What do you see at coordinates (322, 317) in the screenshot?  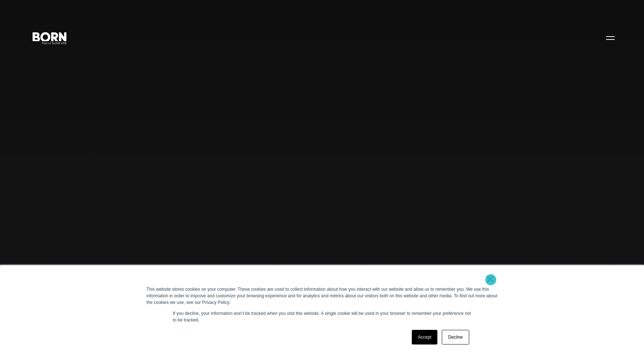 I see `p: If you decline, your information won’t be tracked when you visit this website. A single cookie wi...` at bounding box center [322, 317].